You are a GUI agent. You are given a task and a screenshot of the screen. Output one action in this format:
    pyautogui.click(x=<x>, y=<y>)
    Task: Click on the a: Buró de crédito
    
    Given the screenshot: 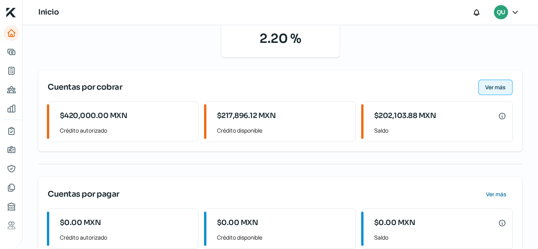 What is the action you would take?
    pyautogui.click(x=11, y=207)
    